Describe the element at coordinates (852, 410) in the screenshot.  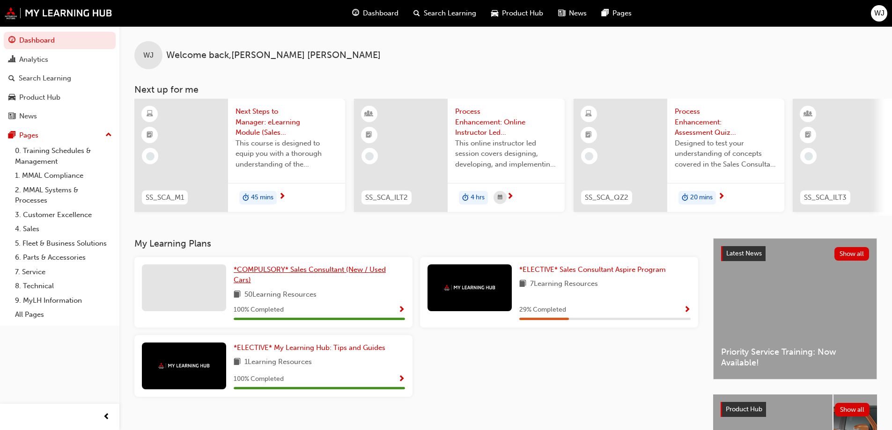
I see `button: Show all` at that location.